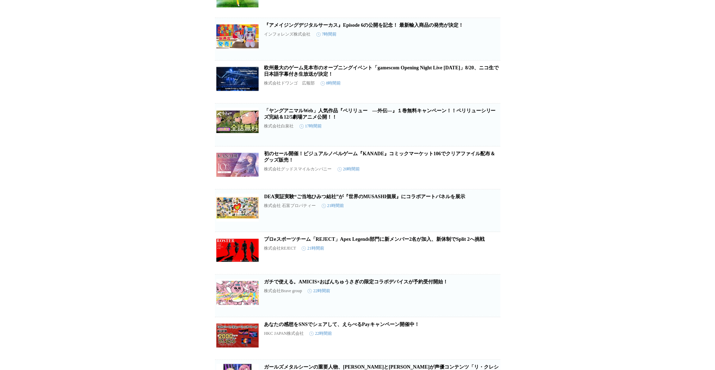  What do you see at coordinates (374, 239) in the screenshot?
I see `a: プロeスポーツチーム「REJECT」Apex Legends部門に新メンバー2名が加入、新体制でSplit 2へ挑戦` at bounding box center [374, 239].